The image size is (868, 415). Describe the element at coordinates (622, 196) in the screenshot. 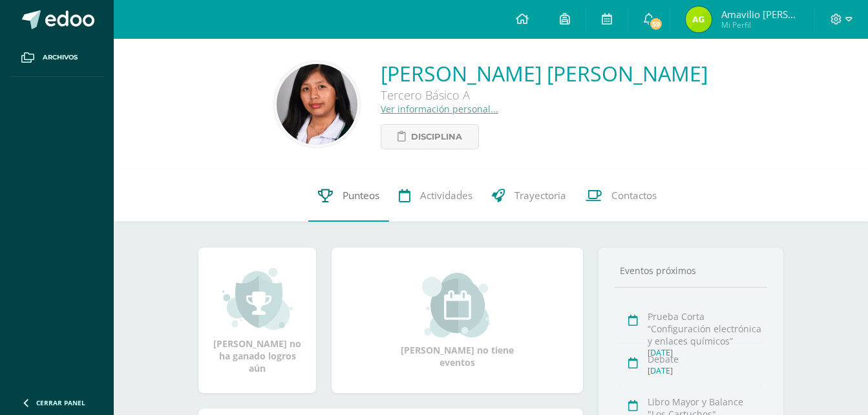

I see `a: Contactos` at that location.